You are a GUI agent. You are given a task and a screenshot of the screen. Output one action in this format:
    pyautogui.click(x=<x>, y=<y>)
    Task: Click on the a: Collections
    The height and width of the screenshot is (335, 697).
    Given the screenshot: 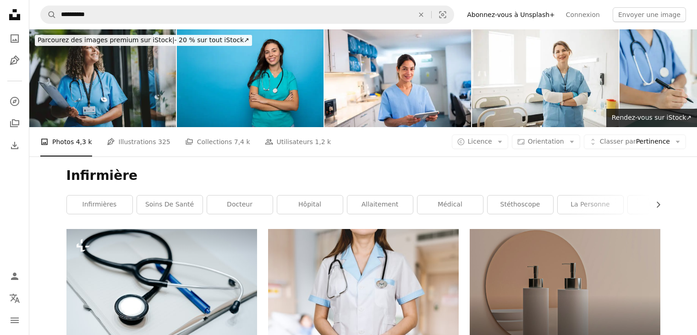 What is the action you would take?
    pyautogui.click(x=15, y=123)
    